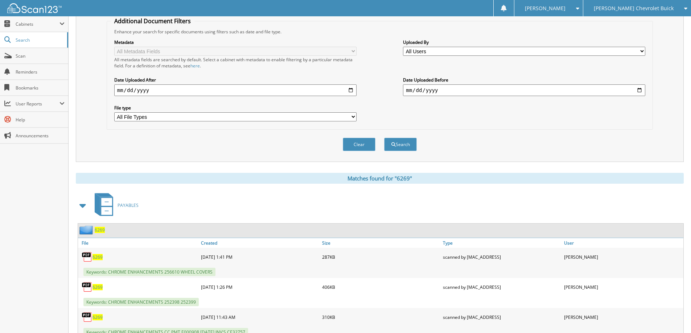  Describe the element at coordinates (381, 317) in the screenshot. I see `div: 310KB` at that location.